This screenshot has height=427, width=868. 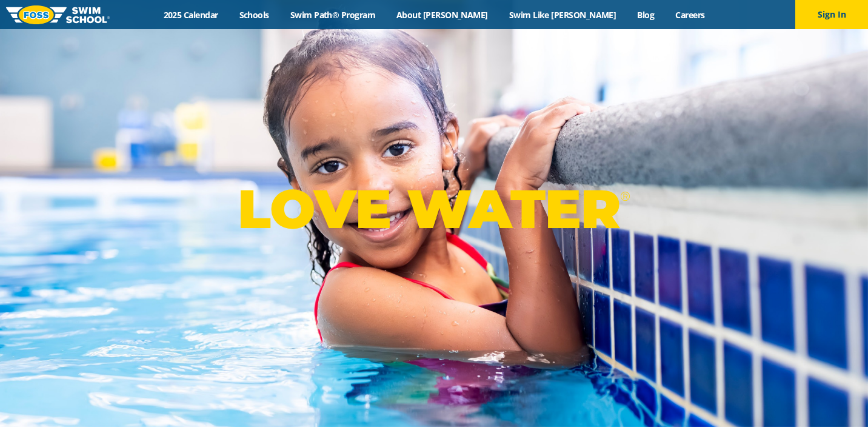 What do you see at coordinates (333, 15) in the screenshot?
I see `a: Swim Path® Program` at bounding box center [333, 15].